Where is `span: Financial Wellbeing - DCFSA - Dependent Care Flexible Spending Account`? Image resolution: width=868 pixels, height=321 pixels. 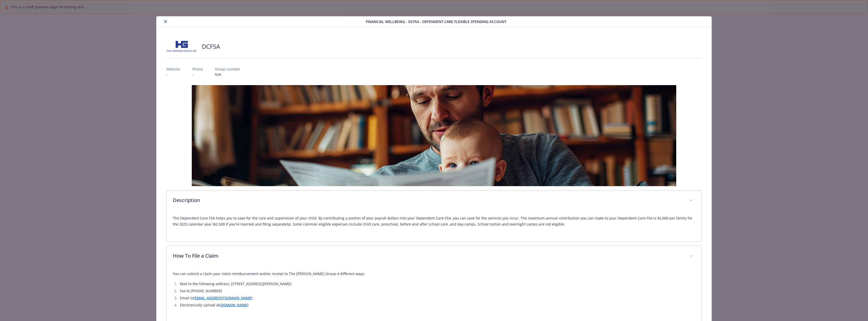 span: Financial Wellbeing - DCFSA - Dependent Care Flexible Spending Account is located at coordinates (436, 22).